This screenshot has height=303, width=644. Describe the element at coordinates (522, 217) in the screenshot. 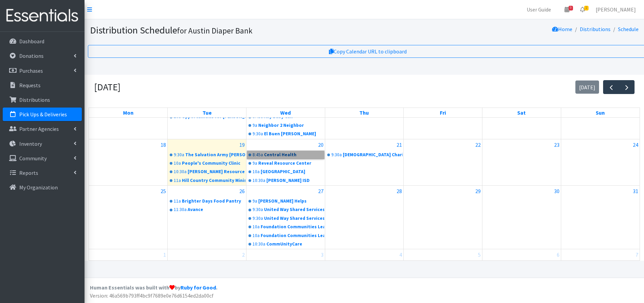

I see `td: August 30, 2025` at that location.